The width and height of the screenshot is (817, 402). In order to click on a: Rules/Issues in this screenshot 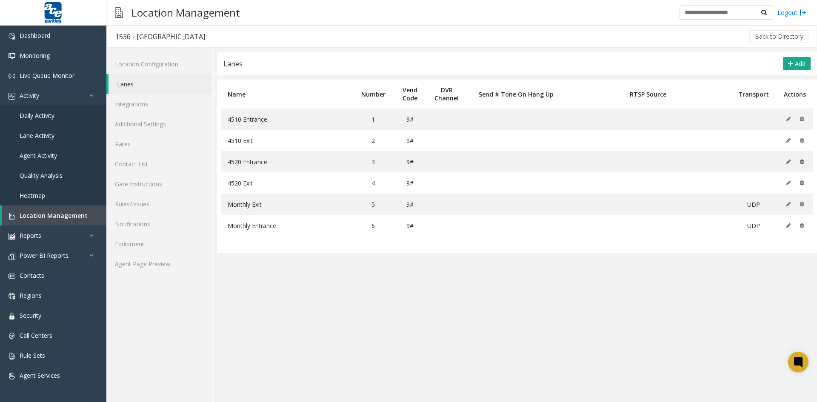, I will do `click(159, 204)`.